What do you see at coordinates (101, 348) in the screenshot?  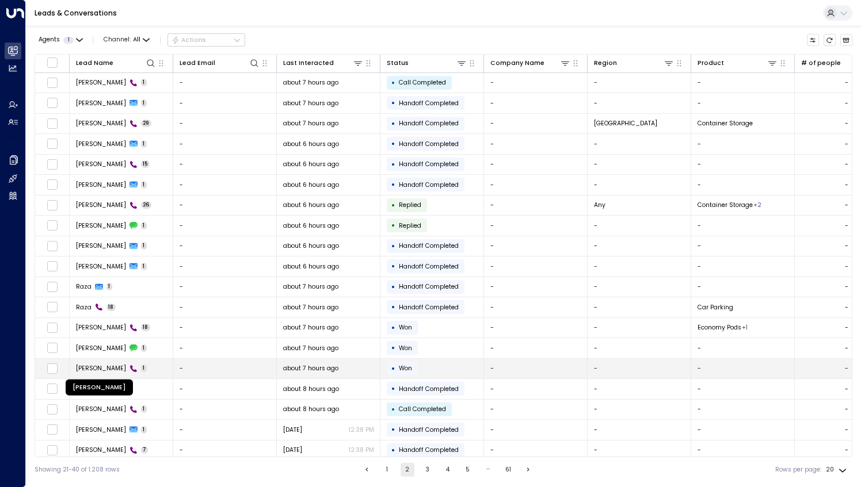 I see `span: Kusuma Sheenie Watson` at bounding box center [101, 348].